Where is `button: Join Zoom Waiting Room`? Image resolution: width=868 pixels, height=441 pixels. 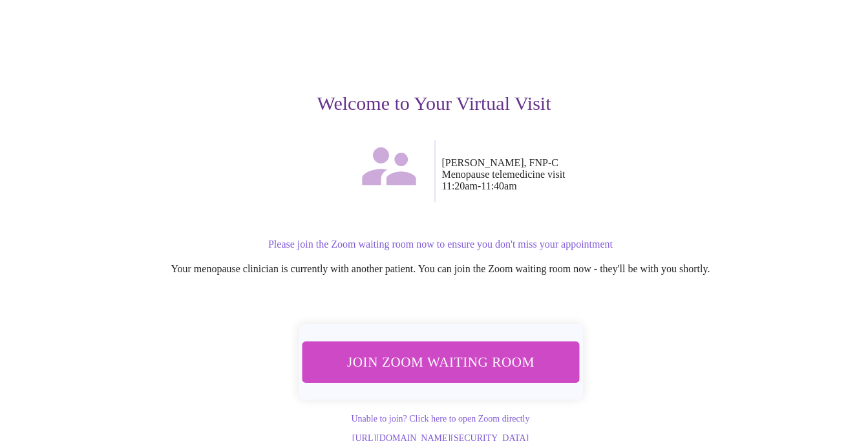
button: Join Zoom Waiting Room is located at coordinates (440, 362).